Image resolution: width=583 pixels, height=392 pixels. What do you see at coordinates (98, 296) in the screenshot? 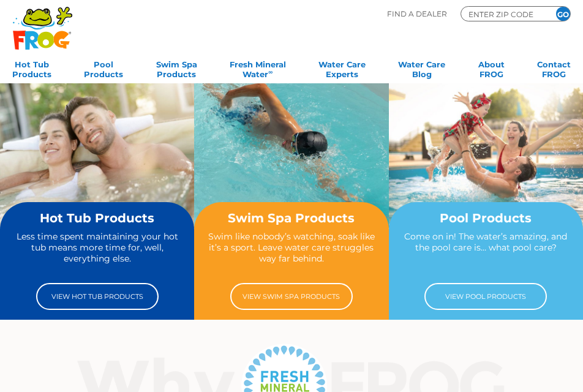
I see `a: View Hot Tub Products` at bounding box center [98, 296].